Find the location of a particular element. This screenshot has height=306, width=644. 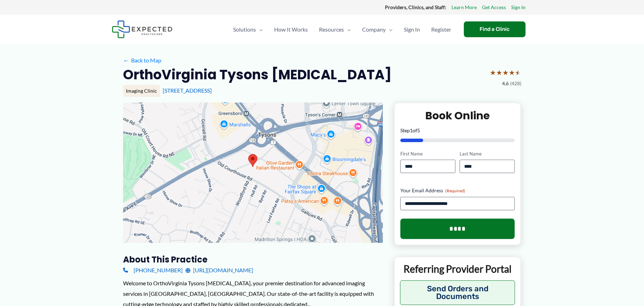

p: Step of is located at coordinates (458, 131).